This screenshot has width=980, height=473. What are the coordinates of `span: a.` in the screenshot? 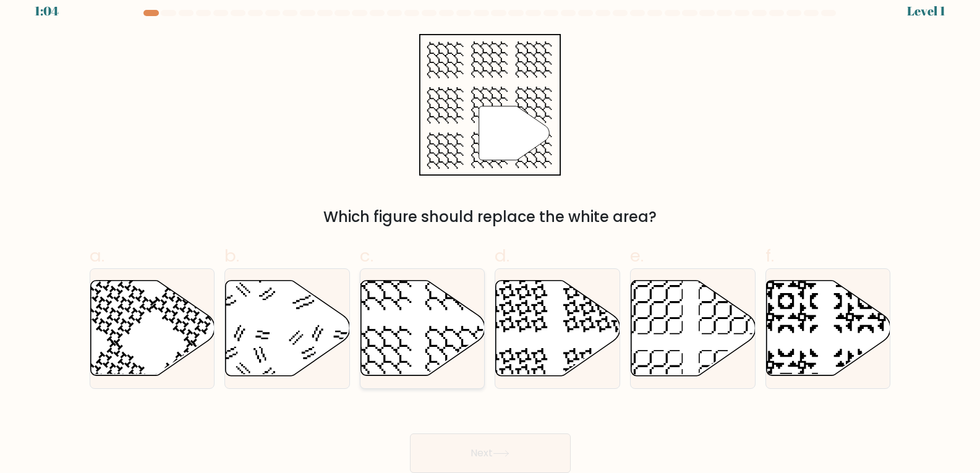 It's located at (97, 255).